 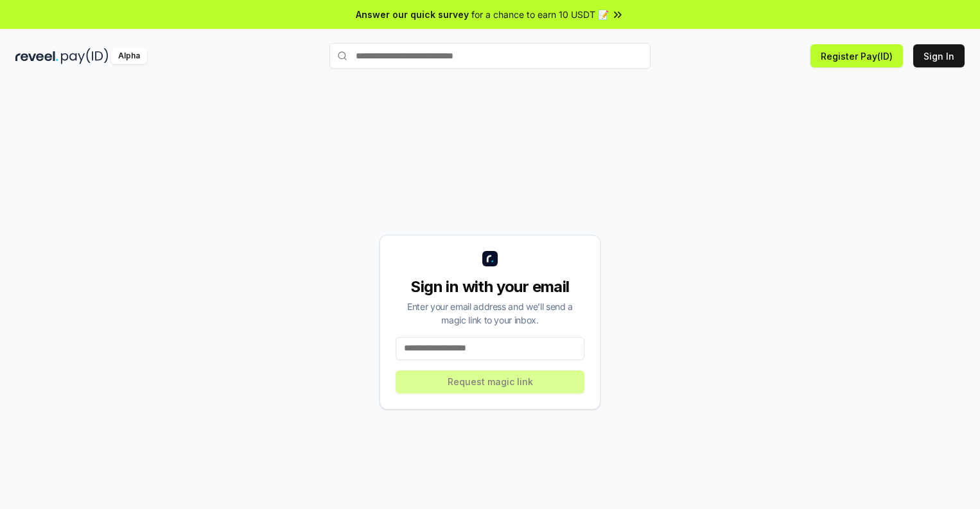 I want to click on img: reveel_dark, so click(x=37, y=56).